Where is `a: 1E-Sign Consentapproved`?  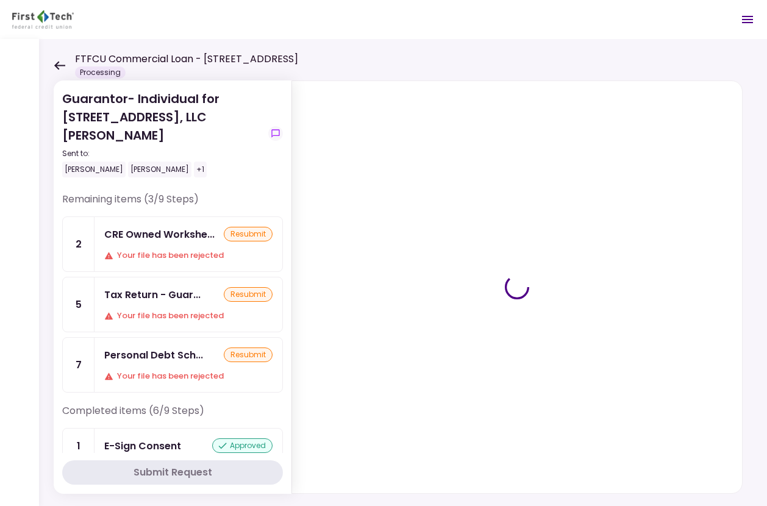 a: 1E-Sign Consentapproved is located at coordinates (173, 446).